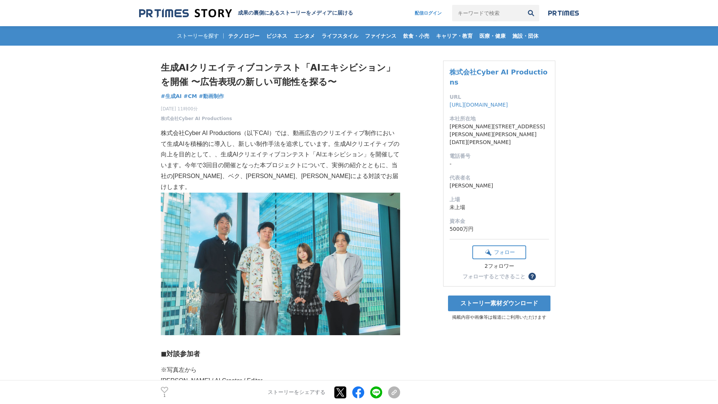 This screenshot has height=404, width=718. Describe the element at coordinates (380, 36) in the screenshot. I see `a: ファイナンス` at that location.